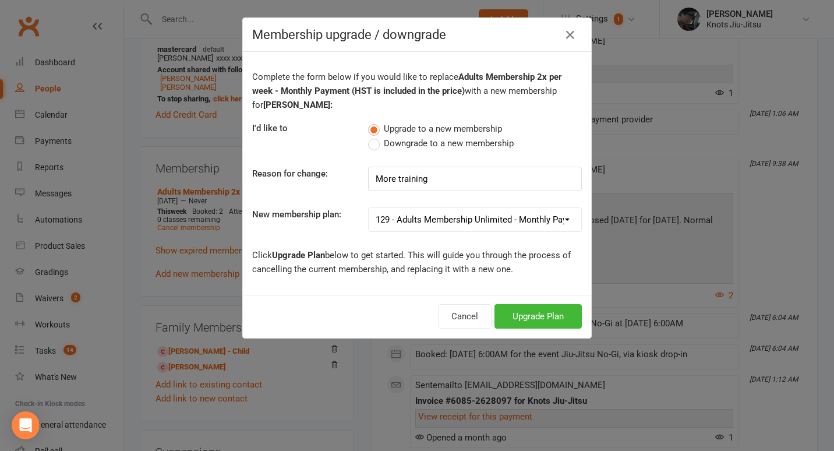  What do you see at coordinates (538, 316) in the screenshot?
I see `button: Upgrade Plan` at bounding box center [538, 316].